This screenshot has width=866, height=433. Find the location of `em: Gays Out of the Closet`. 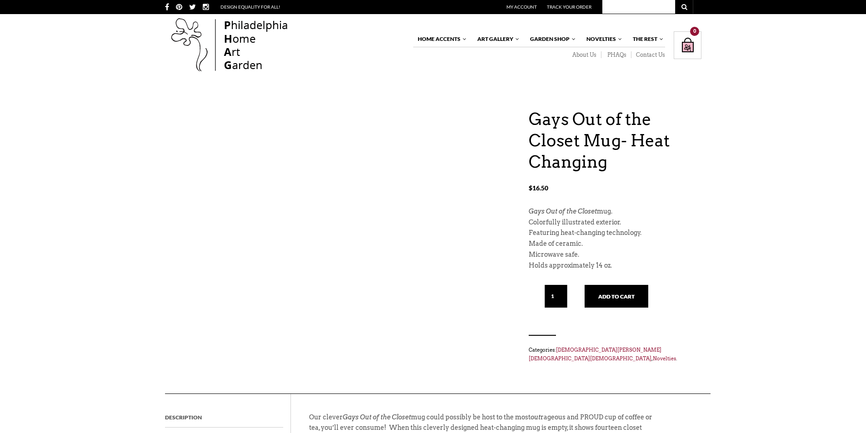

em: Gays Out of the Closet is located at coordinates (563, 211).